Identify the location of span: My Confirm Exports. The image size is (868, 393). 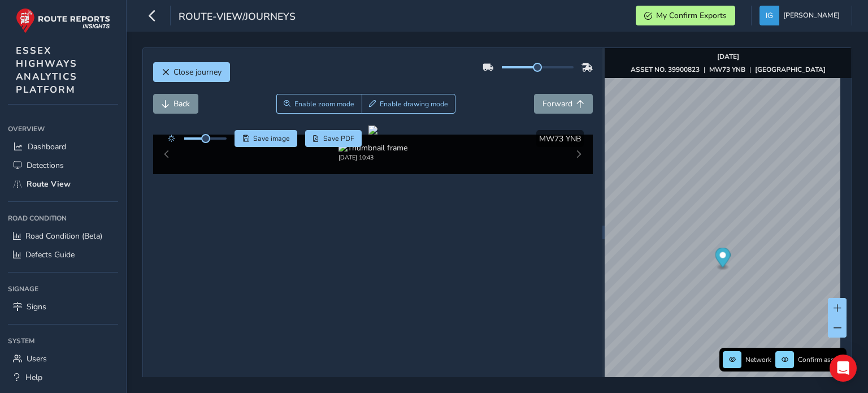
(691, 15).